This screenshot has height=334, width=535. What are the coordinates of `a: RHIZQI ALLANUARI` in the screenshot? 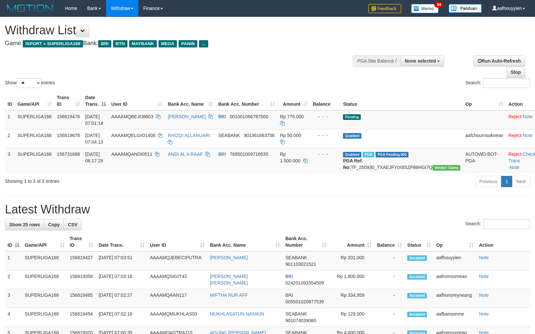 It's located at (189, 136).